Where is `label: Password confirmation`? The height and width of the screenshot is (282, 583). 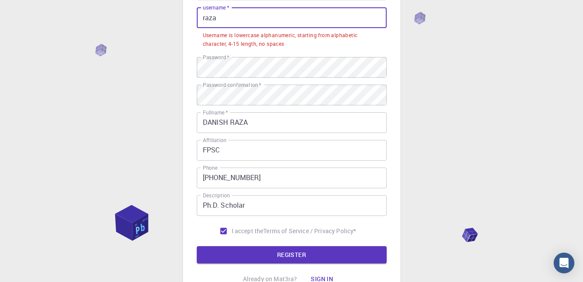
label: Password confirmation is located at coordinates (232, 85).